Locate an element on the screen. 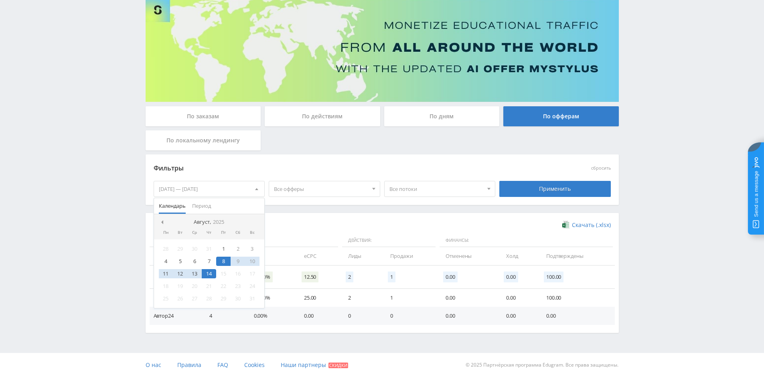  a: Скачать (.xlsx) is located at coordinates (586, 225).